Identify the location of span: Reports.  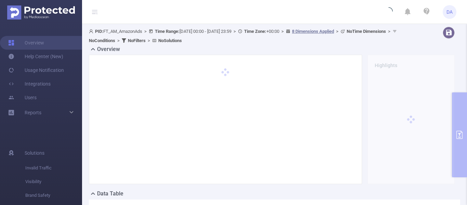
(33, 113).